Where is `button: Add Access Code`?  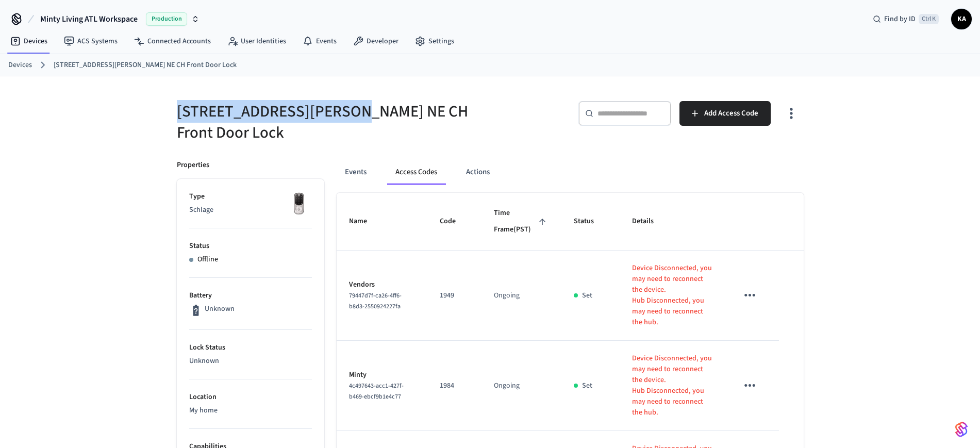 button: Add Access Code is located at coordinates (725, 114).